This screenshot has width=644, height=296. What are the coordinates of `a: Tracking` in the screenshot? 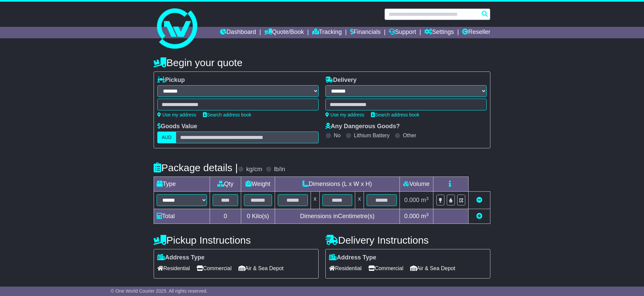 It's located at (327, 33).